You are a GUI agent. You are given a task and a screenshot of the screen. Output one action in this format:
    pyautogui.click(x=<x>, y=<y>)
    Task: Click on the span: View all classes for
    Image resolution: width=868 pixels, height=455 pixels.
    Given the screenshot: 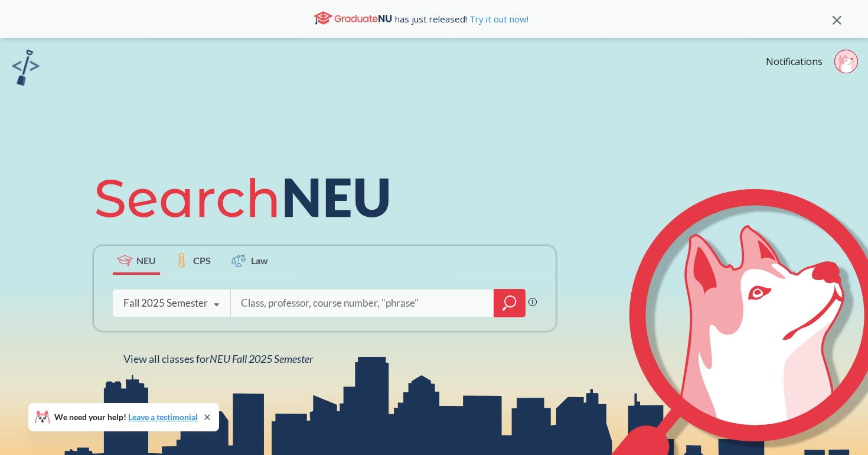 What is the action you would take?
    pyautogui.click(x=218, y=358)
    